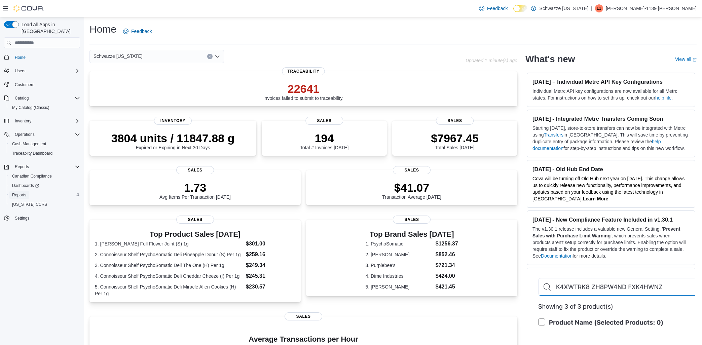  I want to click on a: Cash Management, so click(29, 144).